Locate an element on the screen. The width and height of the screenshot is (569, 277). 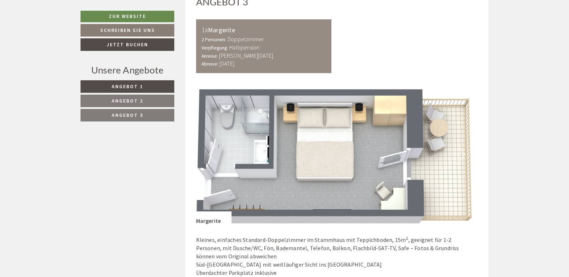
small: Verpflegung: is located at coordinates (215, 48).